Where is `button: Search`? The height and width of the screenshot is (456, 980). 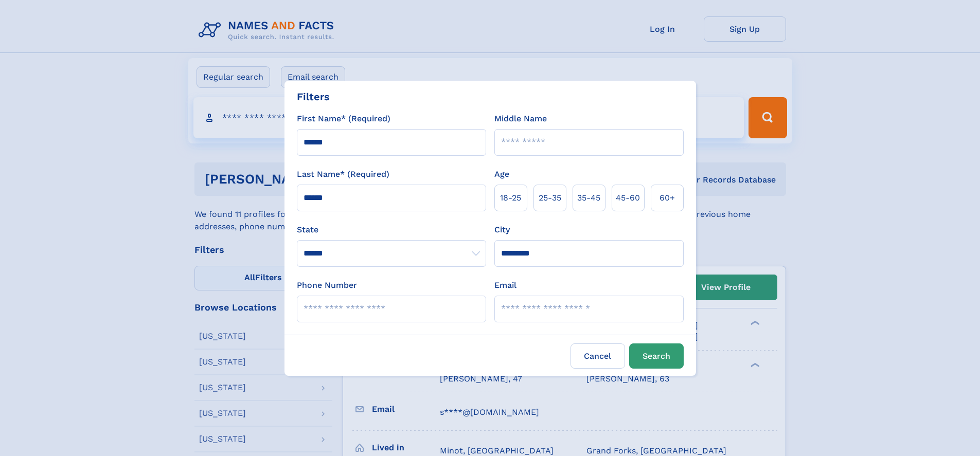
button: Search is located at coordinates (656, 356).